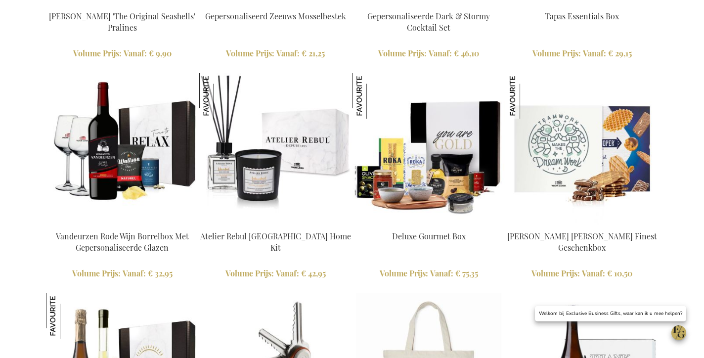  What do you see at coordinates (429, 236) in the screenshot?
I see `a: Deluxe Gourmet Box` at bounding box center [429, 236].